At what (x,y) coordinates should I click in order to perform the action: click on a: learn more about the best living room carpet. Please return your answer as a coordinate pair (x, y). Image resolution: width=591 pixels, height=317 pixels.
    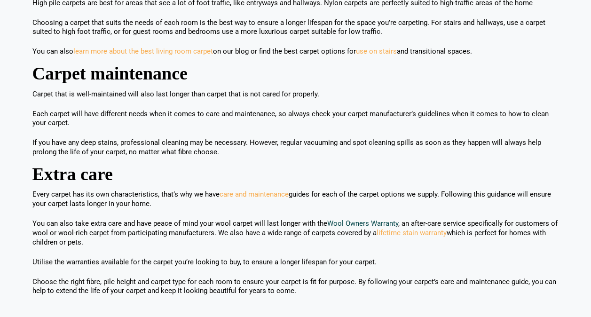
    Looking at the image, I should click on (143, 51).